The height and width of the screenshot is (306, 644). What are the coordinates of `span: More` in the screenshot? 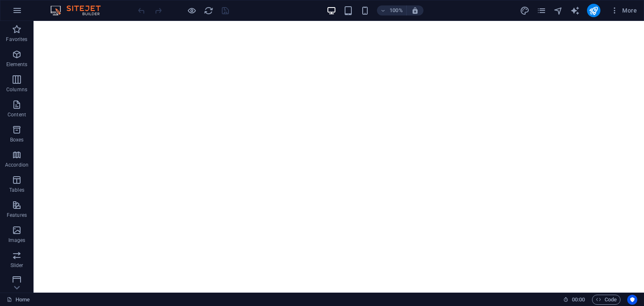 It's located at (623, 10).